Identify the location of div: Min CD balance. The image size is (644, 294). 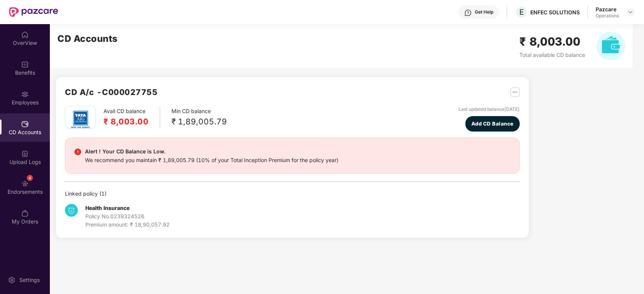
(199, 117).